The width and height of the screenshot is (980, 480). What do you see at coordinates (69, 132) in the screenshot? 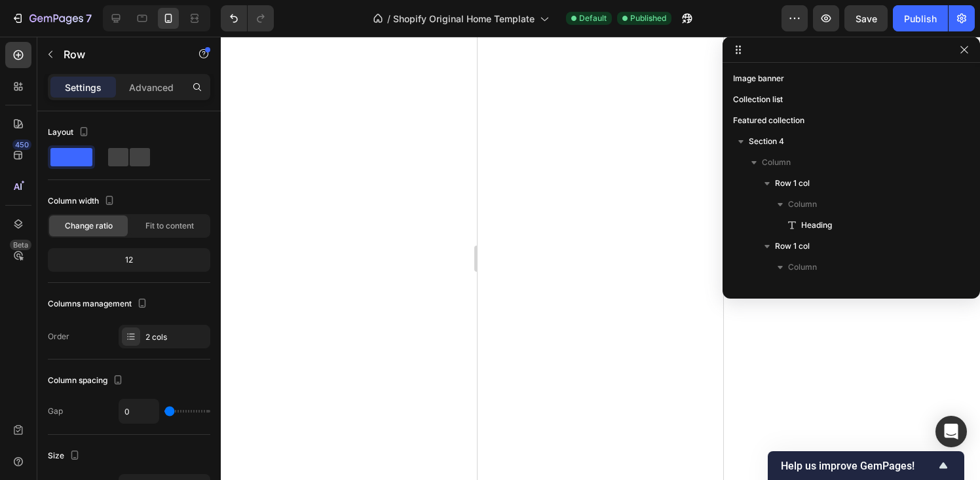
I see `div: Layout` at bounding box center [69, 132].